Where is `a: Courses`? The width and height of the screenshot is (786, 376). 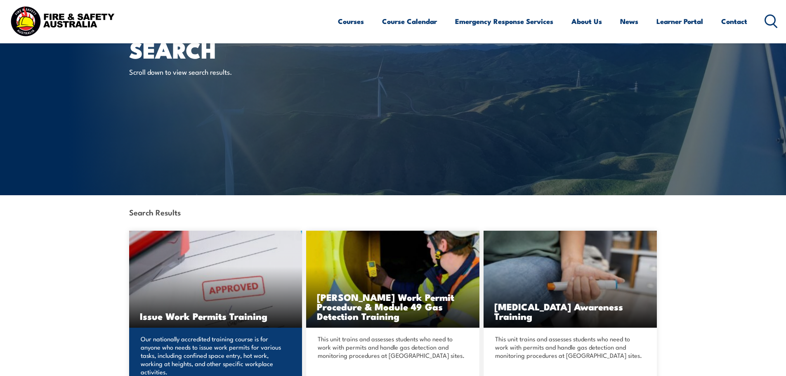
a: Courses is located at coordinates (351, 21).